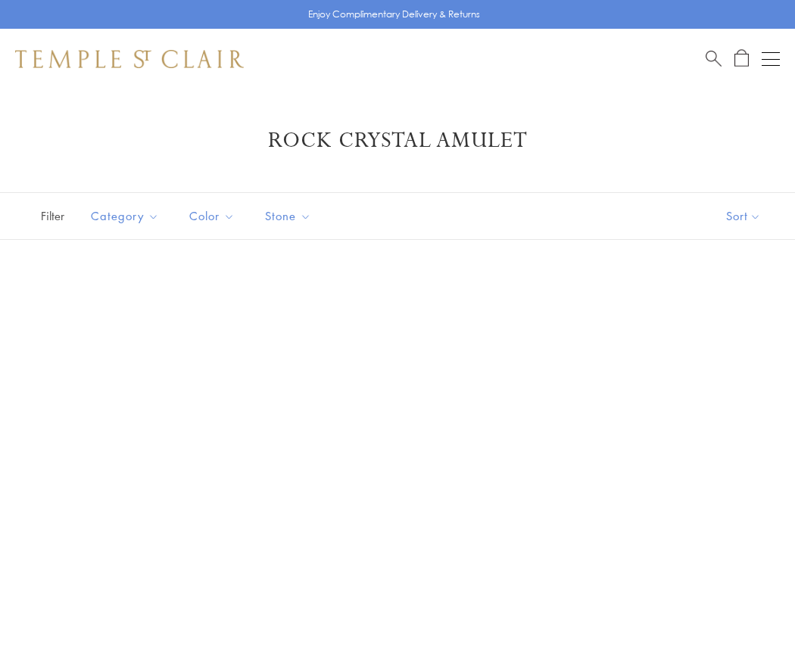 The width and height of the screenshot is (795, 672). What do you see at coordinates (394, 14) in the screenshot?
I see `p: Enjoy Complimentary Delivery & Returns` at bounding box center [394, 14].